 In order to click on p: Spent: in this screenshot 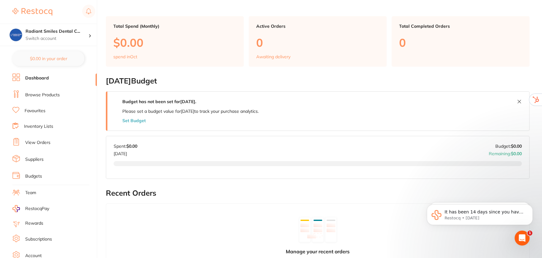, I will do `click(126, 146)`.